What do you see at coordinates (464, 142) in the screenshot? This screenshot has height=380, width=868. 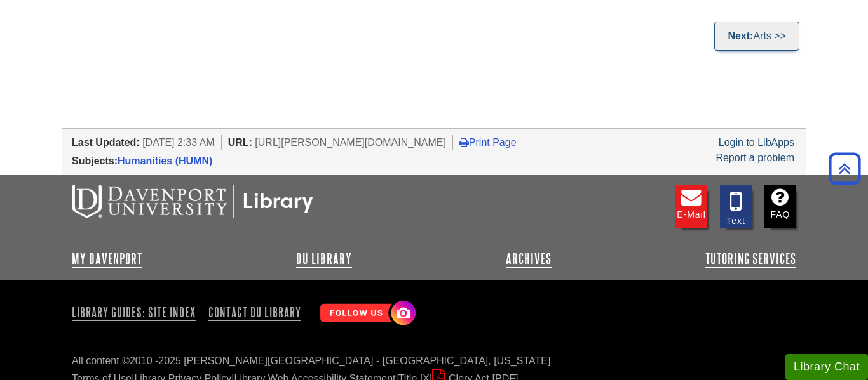 I see `i: Print Page` at bounding box center [464, 142].